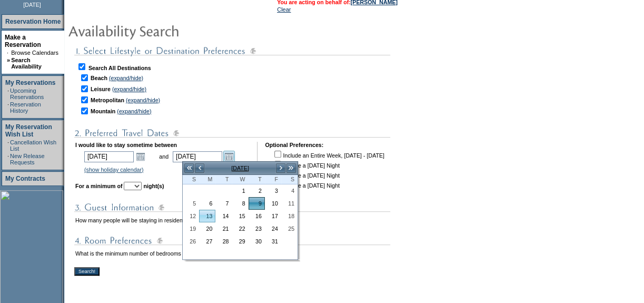  What do you see at coordinates (239, 191) in the screenshot?
I see `a: 1` at bounding box center [239, 191].